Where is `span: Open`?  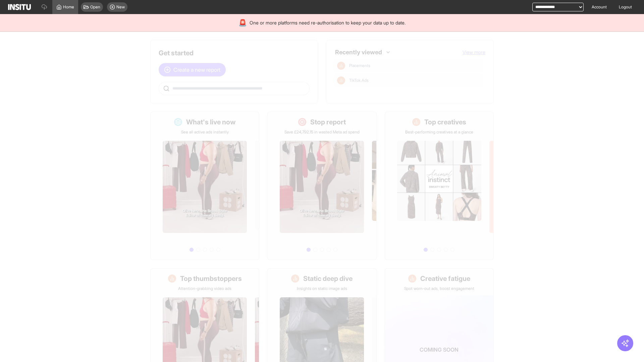 span: Open is located at coordinates (96, 7).